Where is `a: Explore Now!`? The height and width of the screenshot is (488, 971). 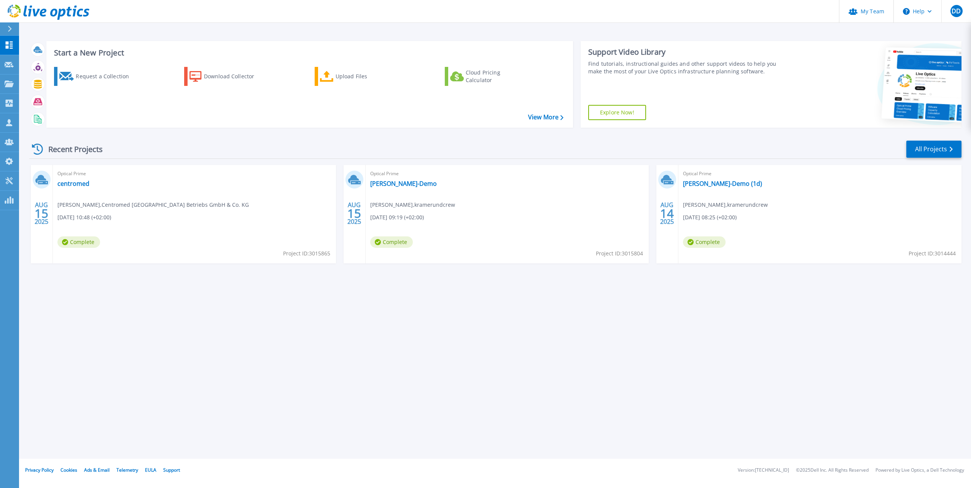 a: Explore Now! is located at coordinates (617, 113).